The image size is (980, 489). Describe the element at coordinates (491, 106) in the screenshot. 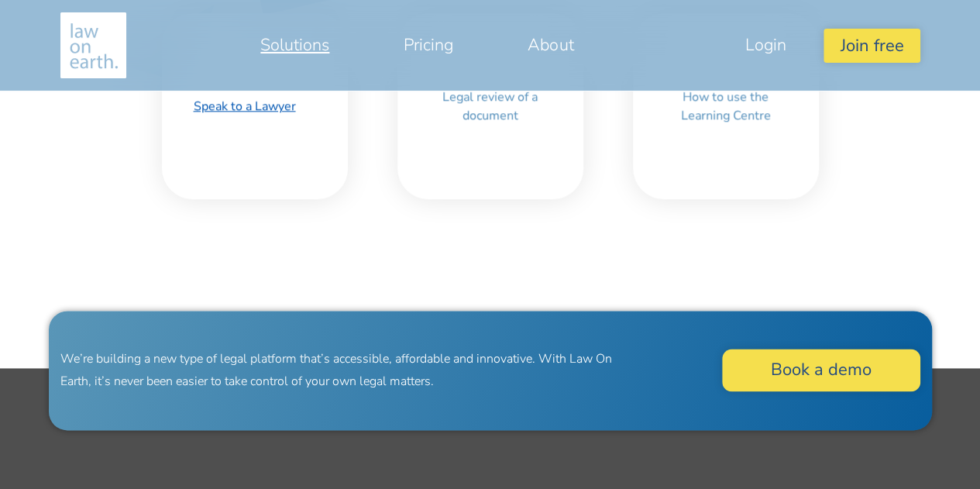

I see `a: Legal review of a document` at that location.